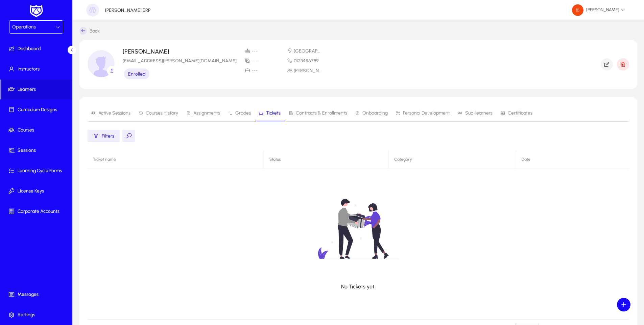 Image resolution: width=644 pixels, height=325 pixels. I want to click on span: Certificates, so click(520, 113).